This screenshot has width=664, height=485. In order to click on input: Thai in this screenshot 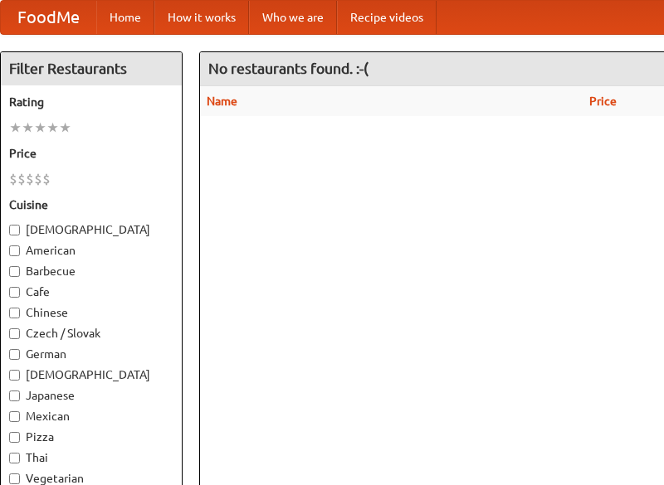, I will do `click(14, 458)`.